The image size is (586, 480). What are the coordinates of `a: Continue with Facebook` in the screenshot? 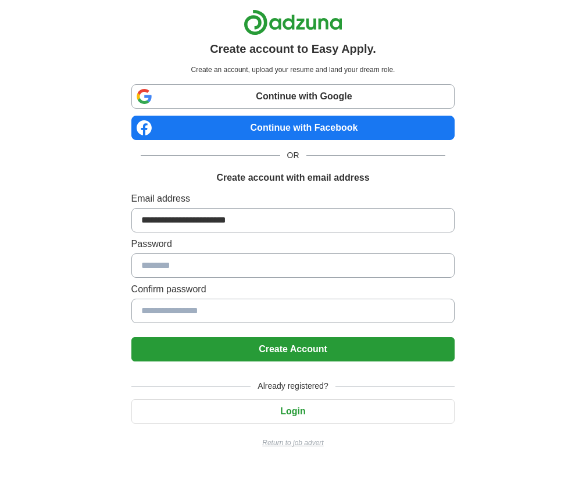 It's located at (293, 128).